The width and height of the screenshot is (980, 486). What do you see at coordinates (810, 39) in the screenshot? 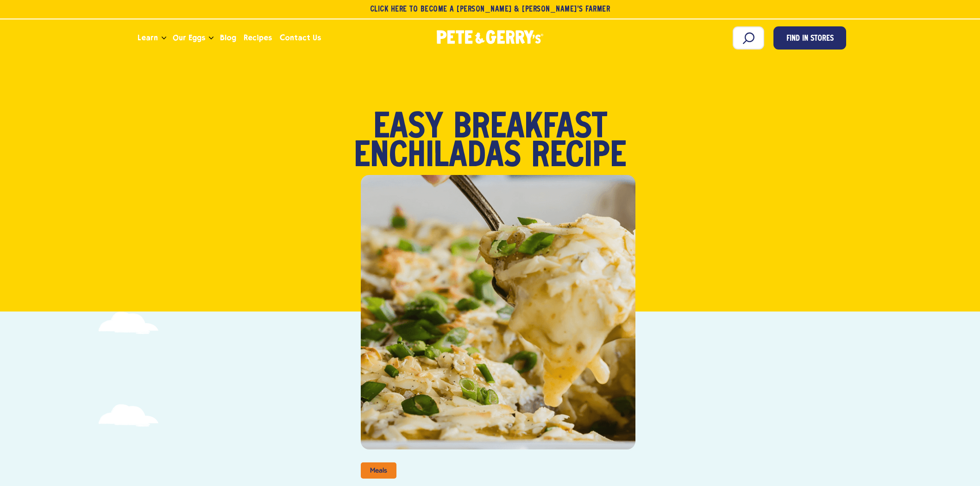
I see `span: Find in Stores` at bounding box center [810, 39].